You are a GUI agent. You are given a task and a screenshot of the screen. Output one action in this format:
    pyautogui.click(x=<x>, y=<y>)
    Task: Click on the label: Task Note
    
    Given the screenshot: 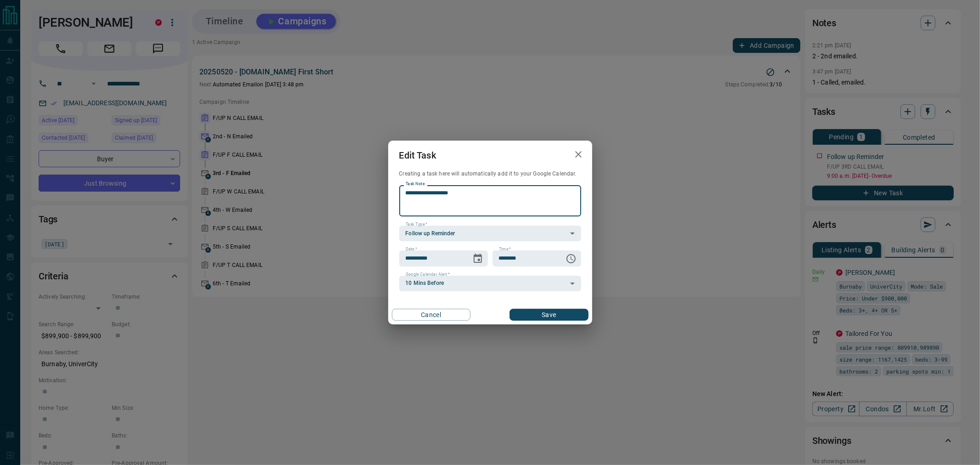 What is the action you would take?
    pyautogui.click(x=415, y=184)
    